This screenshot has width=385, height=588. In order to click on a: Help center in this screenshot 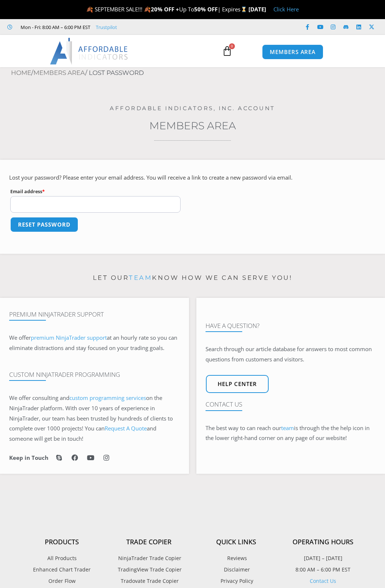, I will do `click(237, 384)`.